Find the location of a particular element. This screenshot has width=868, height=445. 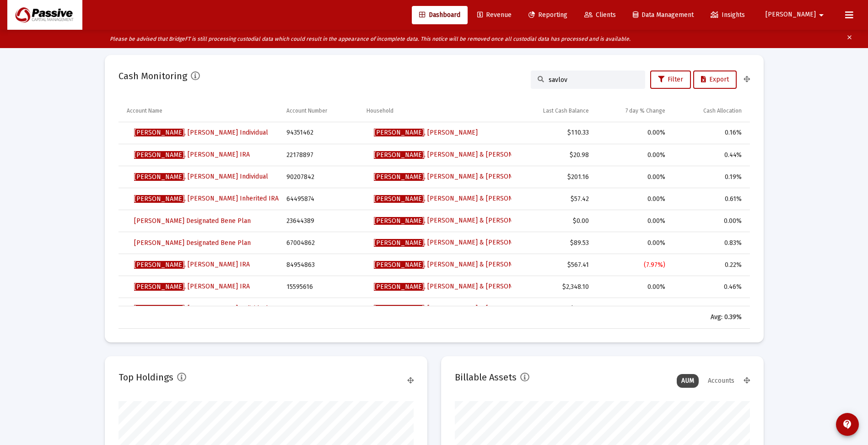

span: Reporting is located at coordinates (548, 15).